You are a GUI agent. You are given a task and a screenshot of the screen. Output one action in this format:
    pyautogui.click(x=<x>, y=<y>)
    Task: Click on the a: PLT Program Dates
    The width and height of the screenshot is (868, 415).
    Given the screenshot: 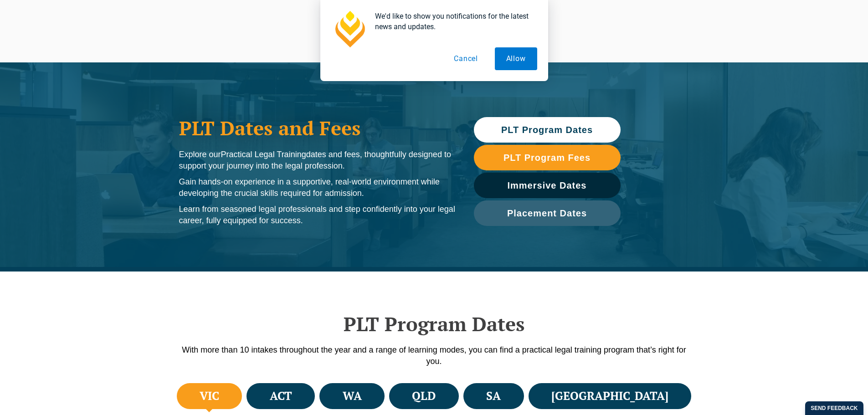 What is the action you would take?
    pyautogui.click(x=547, y=130)
    